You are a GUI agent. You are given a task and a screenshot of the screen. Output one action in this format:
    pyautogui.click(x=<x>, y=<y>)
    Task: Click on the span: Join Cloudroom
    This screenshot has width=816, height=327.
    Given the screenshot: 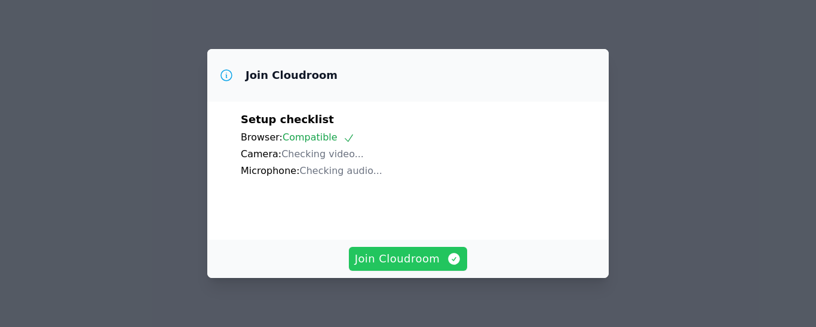 What is the action you would take?
    pyautogui.click(x=408, y=259)
    